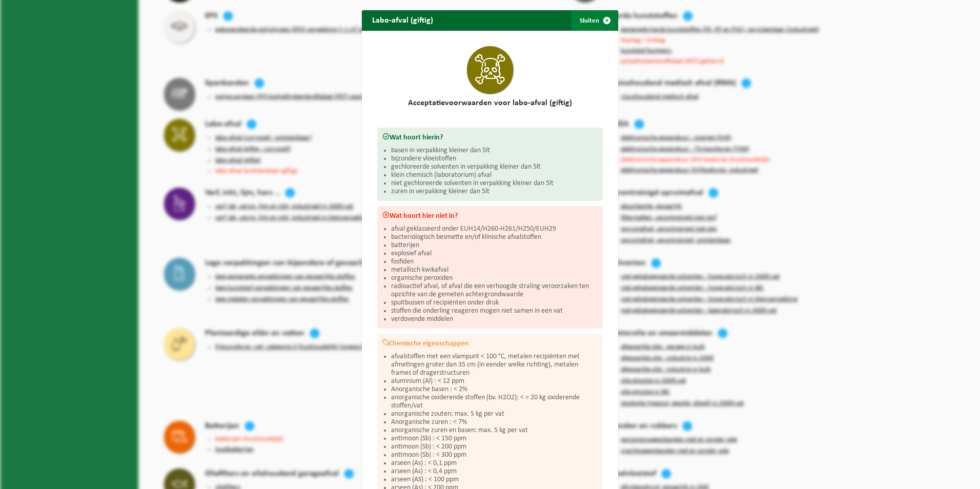 This screenshot has width=980, height=489. What do you see at coordinates (494, 254) in the screenshot?
I see `li: explosief afval` at bounding box center [494, 254].